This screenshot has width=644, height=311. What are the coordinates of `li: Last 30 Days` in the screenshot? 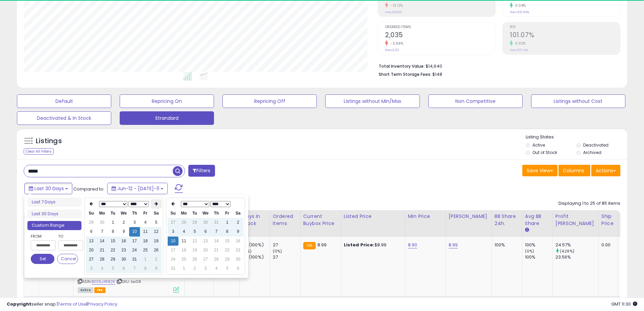 It's located at (54, 213).